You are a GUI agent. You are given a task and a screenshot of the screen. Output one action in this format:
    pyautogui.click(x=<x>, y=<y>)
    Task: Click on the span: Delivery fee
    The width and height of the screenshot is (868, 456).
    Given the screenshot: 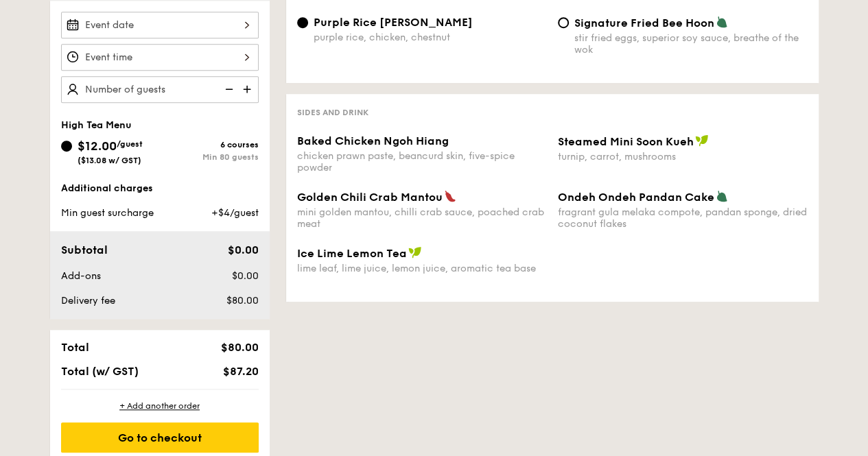 What is the action you would take?
    pyautogui.click(x=87, y=300)
    